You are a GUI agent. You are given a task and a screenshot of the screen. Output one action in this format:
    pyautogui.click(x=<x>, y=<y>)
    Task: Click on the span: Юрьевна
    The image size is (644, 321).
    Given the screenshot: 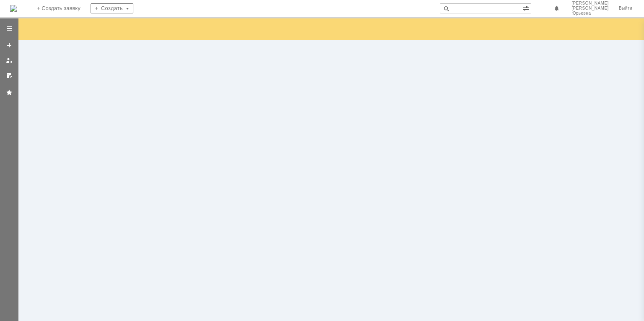 What is the action you would take?
    pyautogui.click(x=590, y=13)
    